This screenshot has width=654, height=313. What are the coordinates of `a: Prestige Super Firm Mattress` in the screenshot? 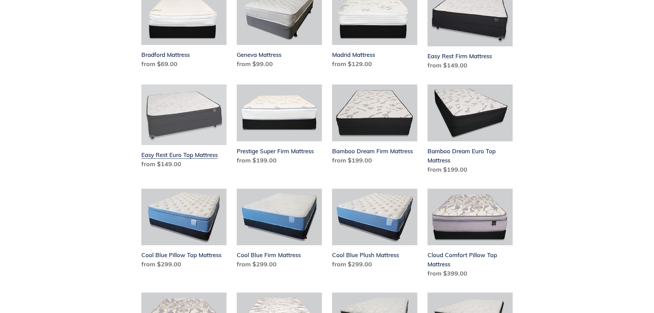 It's located at (279, 126).